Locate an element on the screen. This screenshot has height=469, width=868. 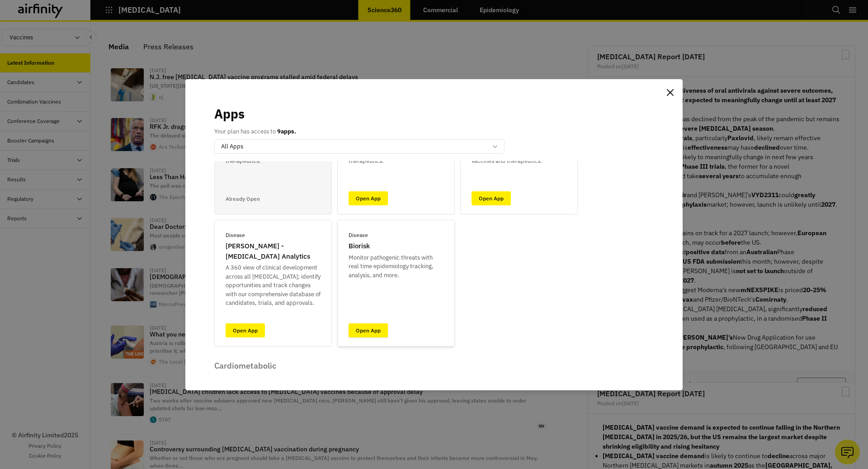
p: Biorisk is located at coordinates (359, 246).